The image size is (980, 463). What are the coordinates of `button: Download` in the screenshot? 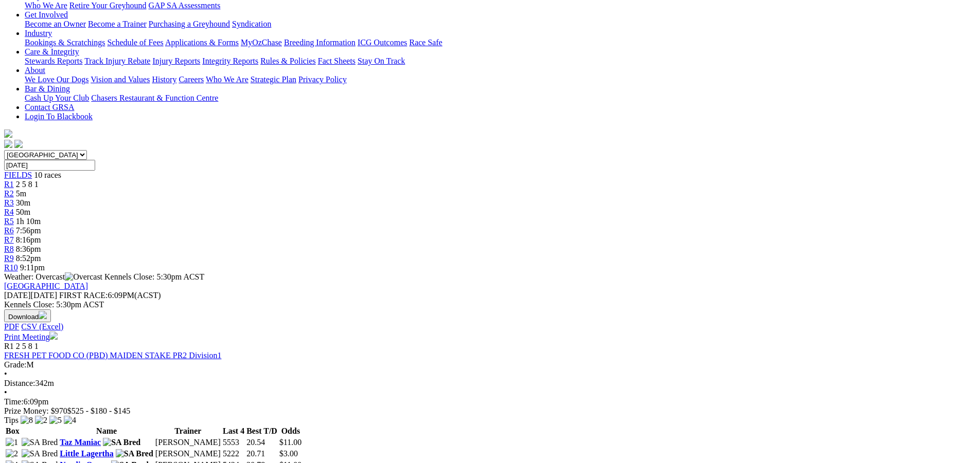 It's located at (27, 316).